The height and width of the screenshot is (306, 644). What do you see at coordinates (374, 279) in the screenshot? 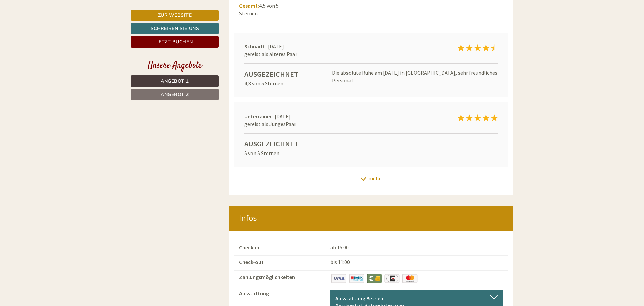
I see `img: Barzahlung` at bounding box center [374, 279].